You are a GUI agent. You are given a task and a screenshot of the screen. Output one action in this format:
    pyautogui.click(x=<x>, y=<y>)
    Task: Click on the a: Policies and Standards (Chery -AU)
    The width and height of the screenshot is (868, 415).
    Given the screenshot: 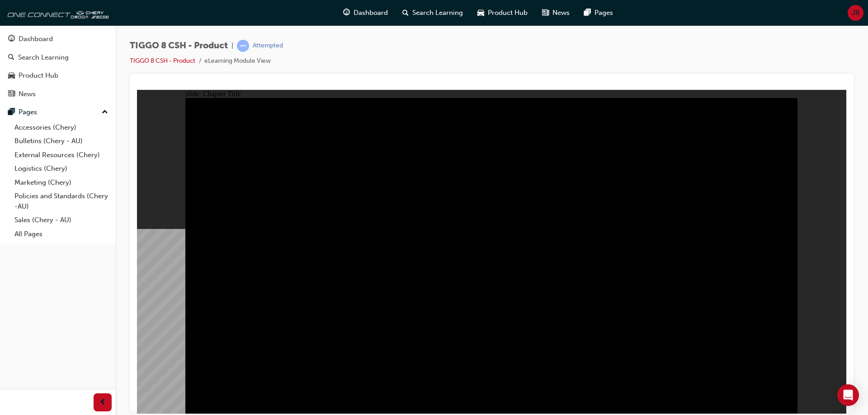 What is the action you would take?
    pyautogui.click(x=61, y=201)
    